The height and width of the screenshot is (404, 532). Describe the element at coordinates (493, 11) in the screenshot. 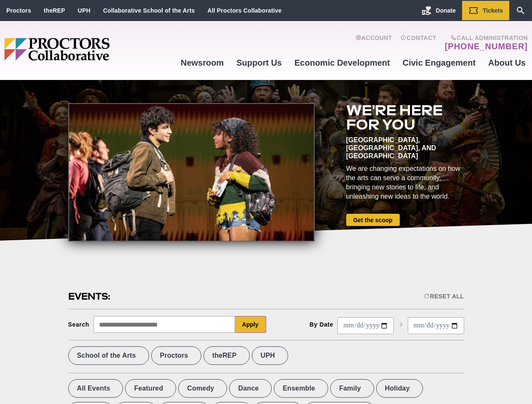

I see `span: Tickets` at that location.